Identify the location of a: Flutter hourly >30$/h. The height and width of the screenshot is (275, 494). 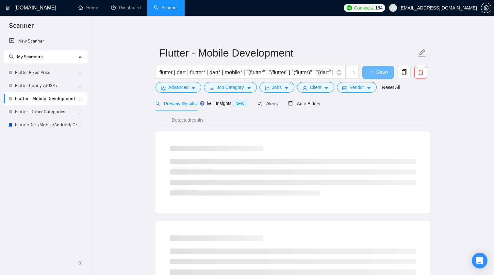
(46, 86).